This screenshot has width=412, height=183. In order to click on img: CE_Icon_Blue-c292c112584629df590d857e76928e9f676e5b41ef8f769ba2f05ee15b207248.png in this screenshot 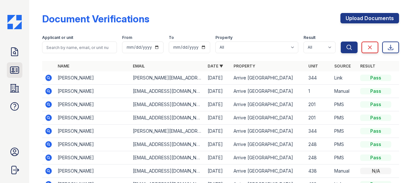, I will do `click(15, 22)`.